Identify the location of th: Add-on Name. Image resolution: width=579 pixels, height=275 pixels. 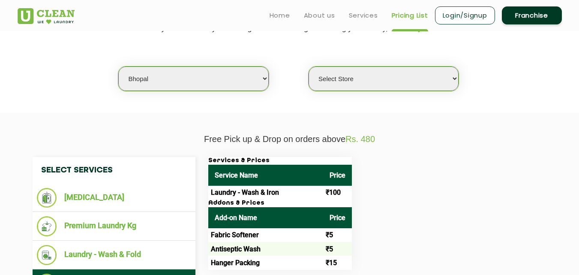
(266, 217).